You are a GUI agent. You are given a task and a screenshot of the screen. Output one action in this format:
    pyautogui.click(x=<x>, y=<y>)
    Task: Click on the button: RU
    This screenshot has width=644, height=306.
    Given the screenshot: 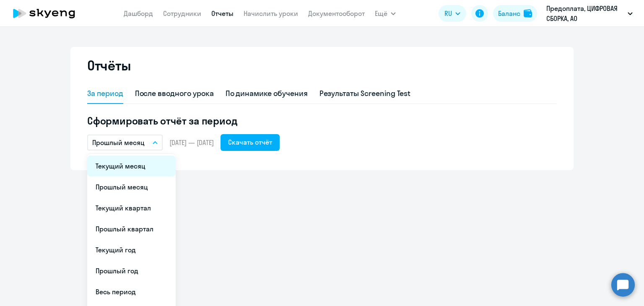 What is the action you would take?
    pyautogui.click(x=452, y=14)
    